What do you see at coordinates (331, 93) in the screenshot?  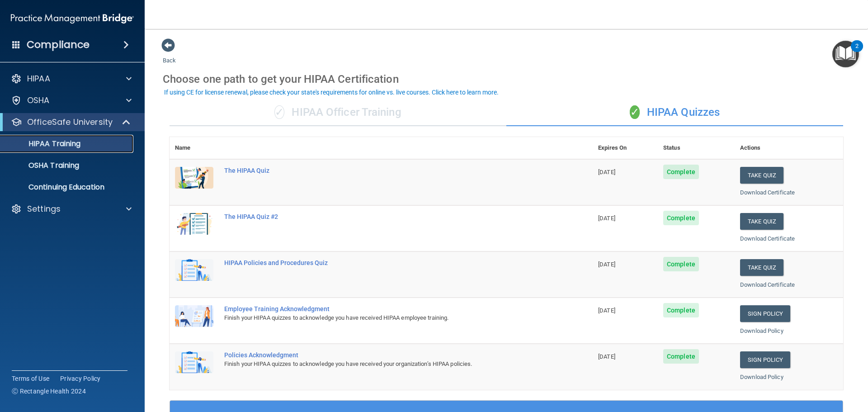 I see `div: If using CE for license renewal, please check your state's requirements for online vs. live cours...` at bounding box center [331, 93].